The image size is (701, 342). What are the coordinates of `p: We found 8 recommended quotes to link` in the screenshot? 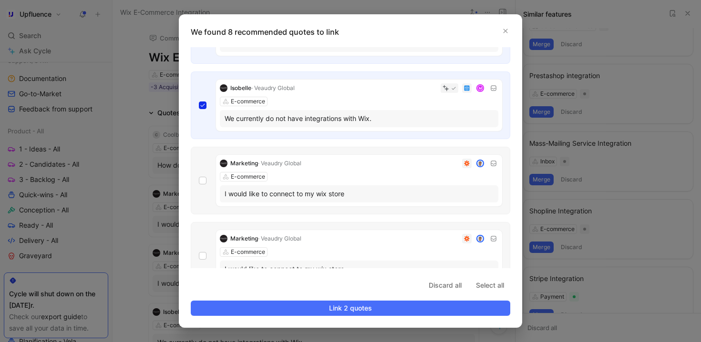 It's located at (353, 32).